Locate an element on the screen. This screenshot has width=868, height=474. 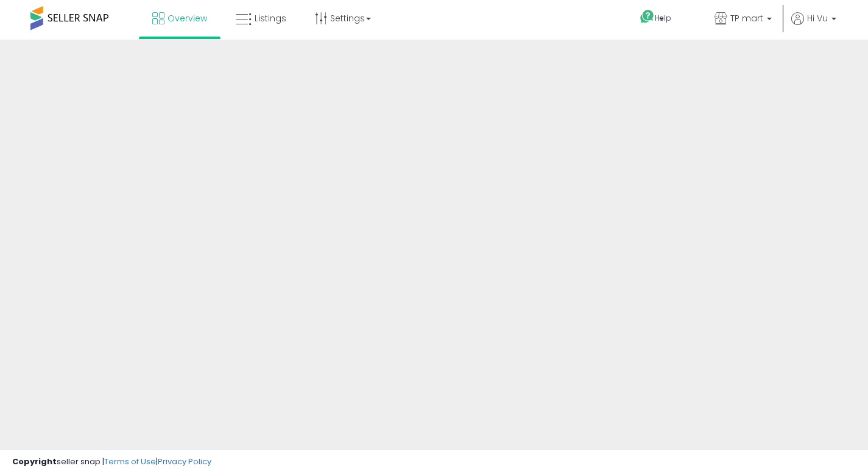
div: seller snap | | is located at coordinates (112, 462).